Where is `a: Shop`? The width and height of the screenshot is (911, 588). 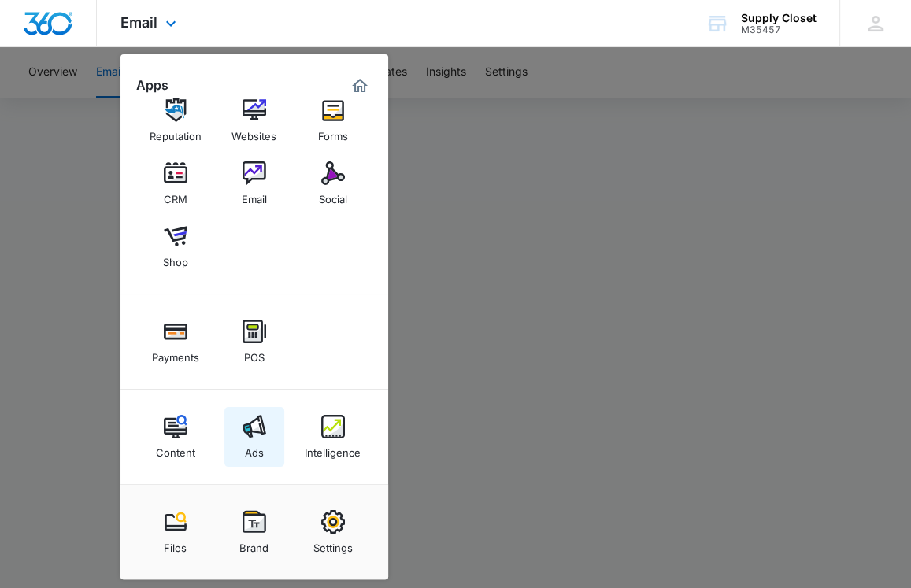
a: Shop is located at coordinates (175, 247).